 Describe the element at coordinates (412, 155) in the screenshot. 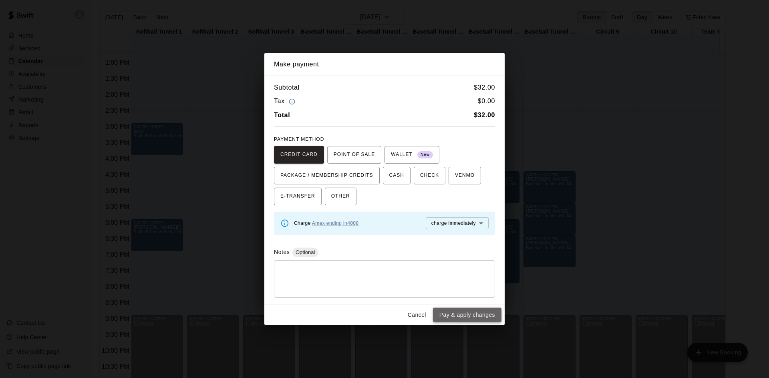

I see `span: WALLET` at that location.